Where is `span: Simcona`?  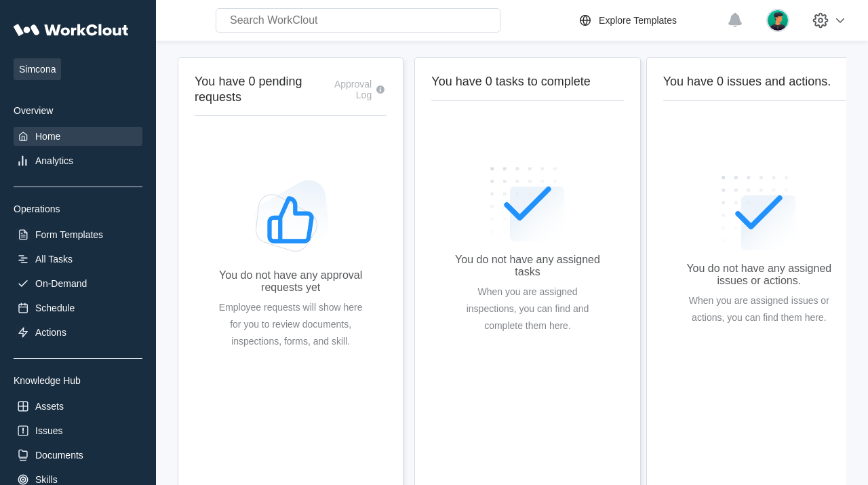 span: Simcona is located at coordinates (37, 69).